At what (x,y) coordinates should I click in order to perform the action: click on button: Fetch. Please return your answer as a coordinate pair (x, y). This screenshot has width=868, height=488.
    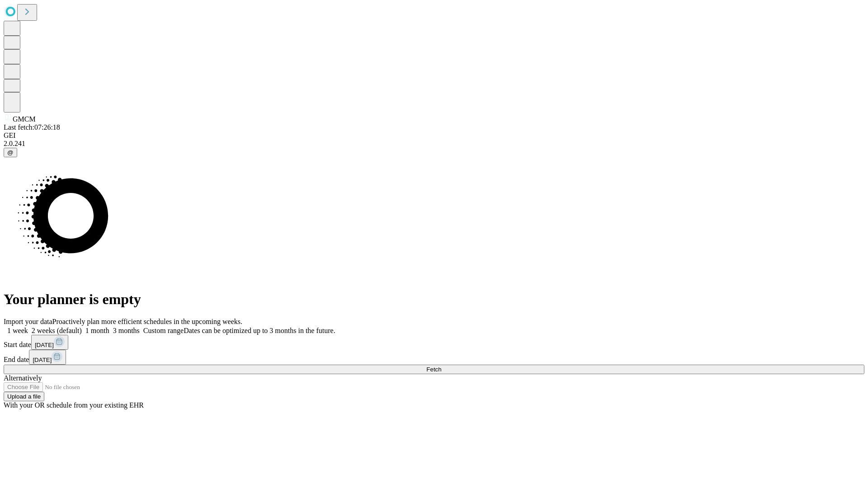
    Looking at the image, I should click on (434, 369).